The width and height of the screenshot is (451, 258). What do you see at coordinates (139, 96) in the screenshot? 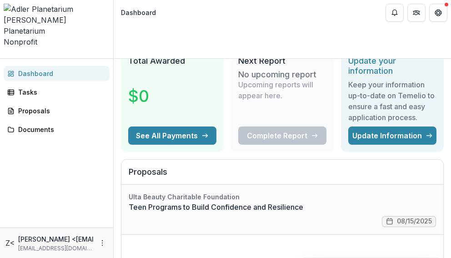
I see `h3: $0` at bounding box center [139, 96].